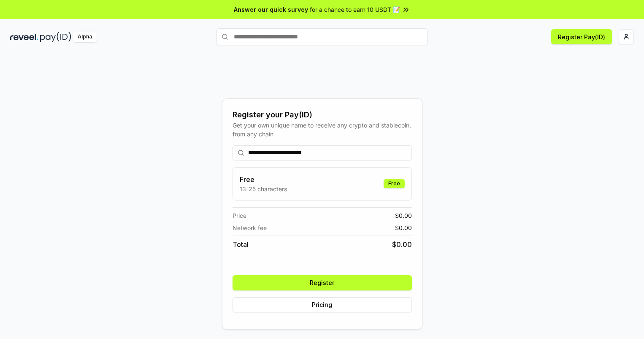 The width and height of the screenshot is (644, 339). I want to click on button: Pricing, so click(322, 305).